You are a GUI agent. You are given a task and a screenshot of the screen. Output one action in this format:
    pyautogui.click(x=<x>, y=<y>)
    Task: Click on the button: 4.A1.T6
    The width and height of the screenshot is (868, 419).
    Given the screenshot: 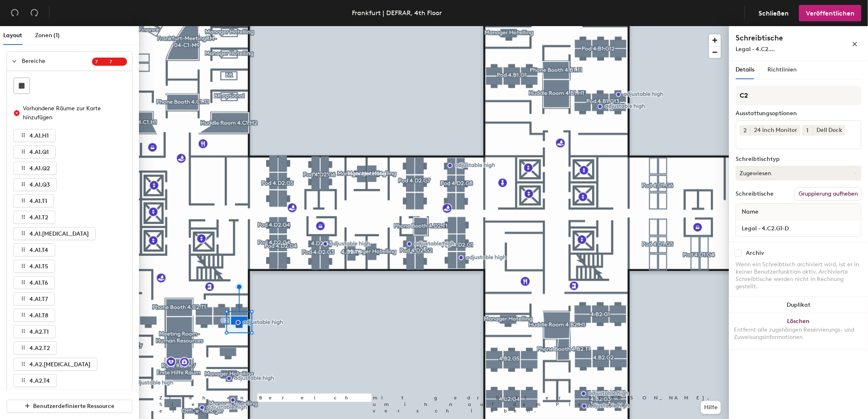 What is the action you would take?
    pyautogui.click(x=34, y=282)
    